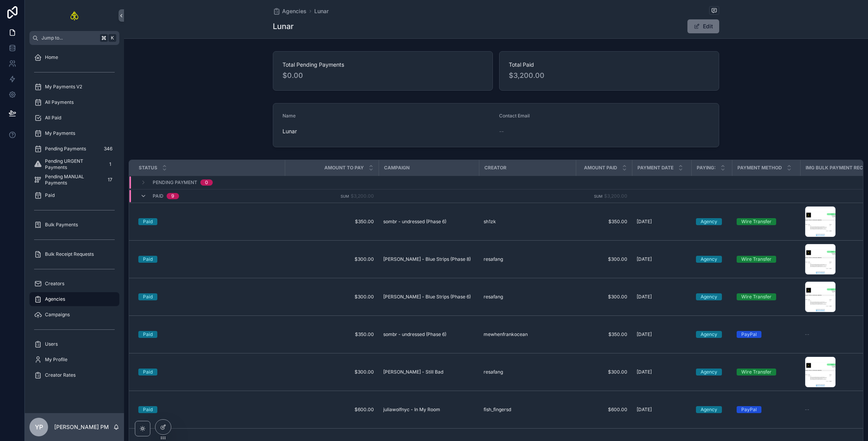 This screenshot has width=868, height=441. I want to click on div: 346, so click(108, 149).